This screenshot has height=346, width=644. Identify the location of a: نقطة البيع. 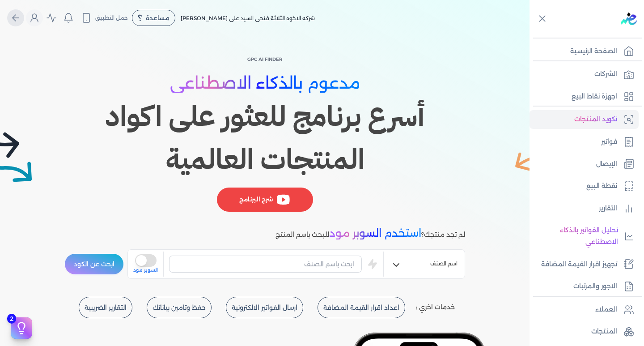
(584, 186).